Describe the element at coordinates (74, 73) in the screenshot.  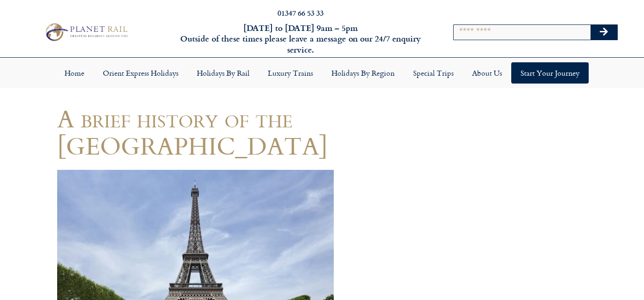
I see `a: Home` at that location.